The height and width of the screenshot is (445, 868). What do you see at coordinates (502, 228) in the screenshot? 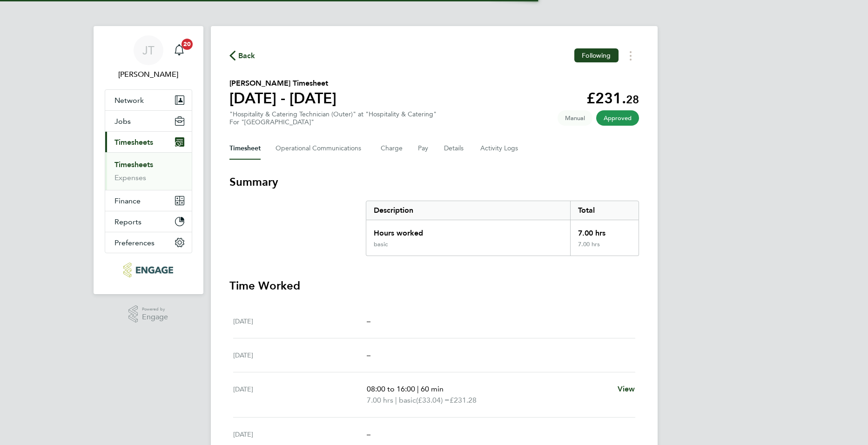
I see `div: Summary` at bounding box center [502, 228].